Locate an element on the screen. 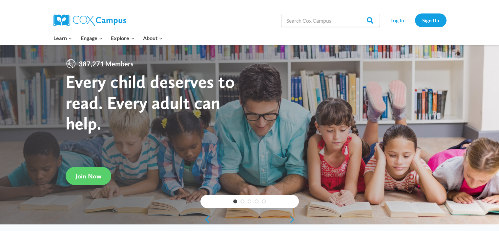 The image size is (499, 231). span: Join Now is located at coordinates (88, 176).